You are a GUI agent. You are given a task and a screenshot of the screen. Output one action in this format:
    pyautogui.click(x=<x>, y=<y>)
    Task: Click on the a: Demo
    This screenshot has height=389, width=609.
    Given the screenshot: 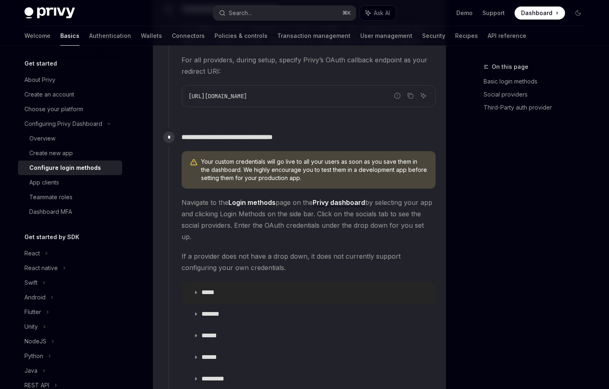 What is the action you would take?
    pyautogui.click(x=465, y=13)
    